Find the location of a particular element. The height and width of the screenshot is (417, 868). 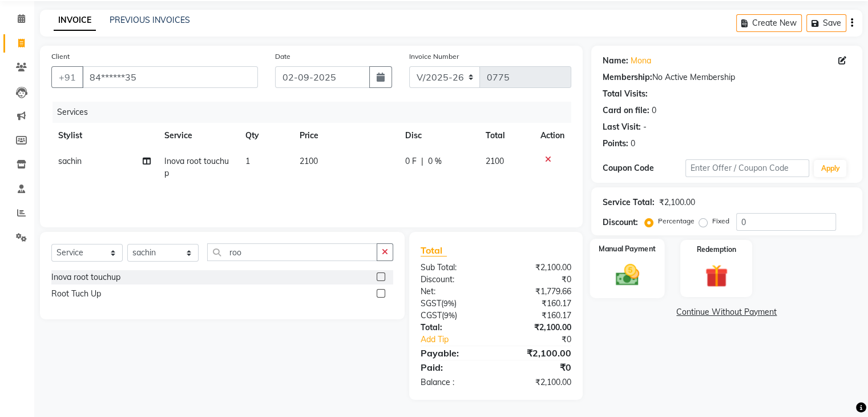

span: sachin is located at coordinates (69, 161).